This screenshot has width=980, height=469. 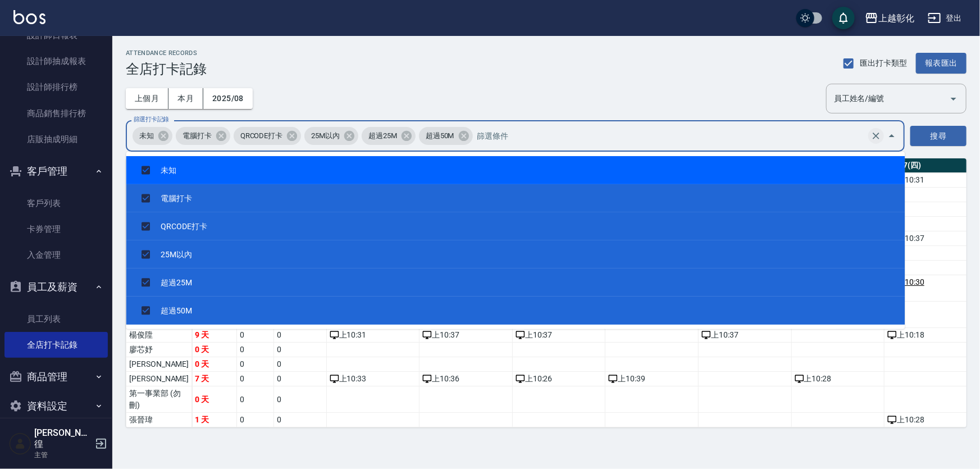 I want to click on button: 客戶管理, so click(x=56, y=171).